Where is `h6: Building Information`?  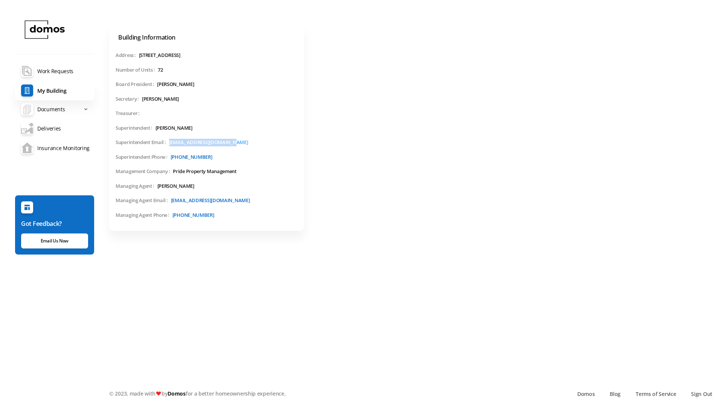
h6: Building Information is located at coordinates (211, 37).